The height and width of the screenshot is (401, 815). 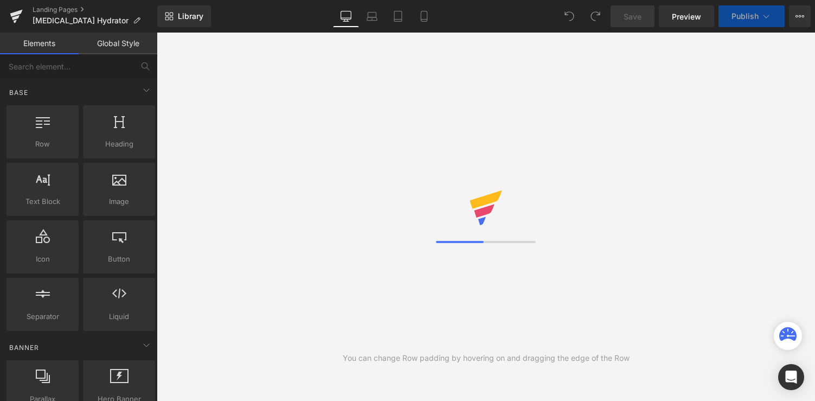 What do you see at coordinates (184, 16) in the screenshot?
I see `a: New Library` at bounding box center [184, 16].